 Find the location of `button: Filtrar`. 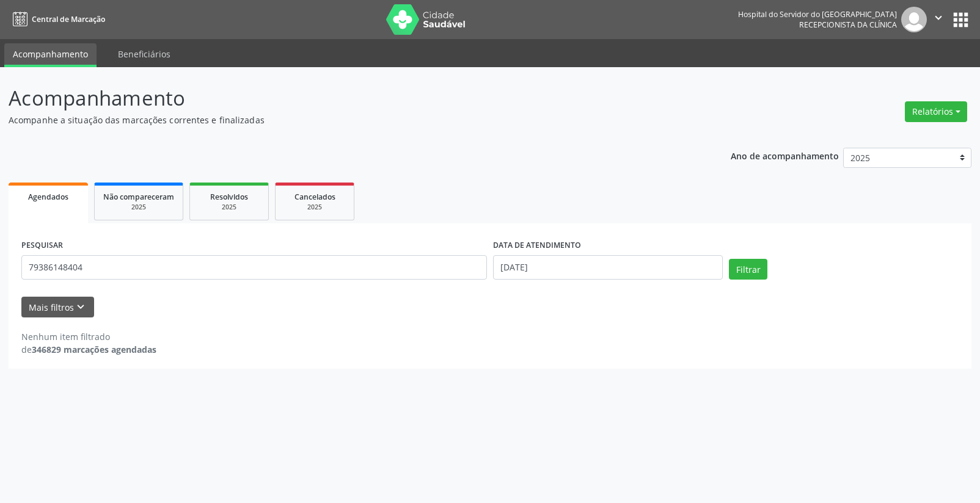

button: Filtrar is located at coordinates (748, 269).